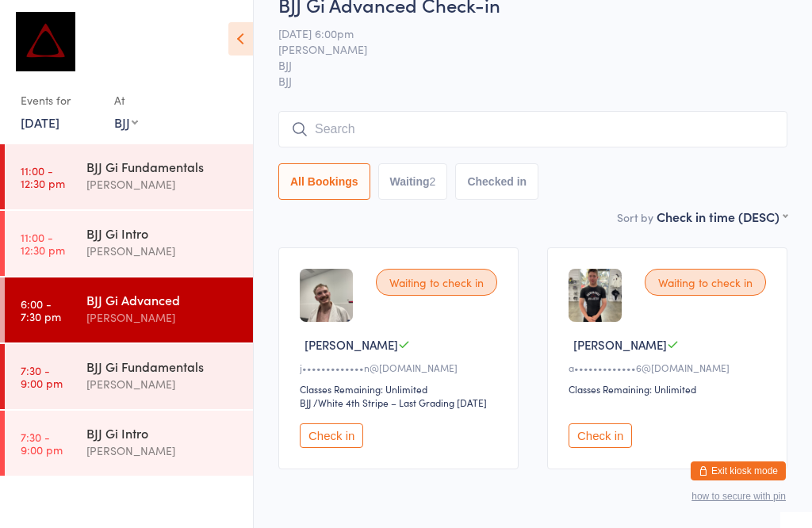 This screenshot has height=528, width=812. Describe the element at coordinates (594, 295) in the screenshot. I see `img: image1733382451.png` at that location.